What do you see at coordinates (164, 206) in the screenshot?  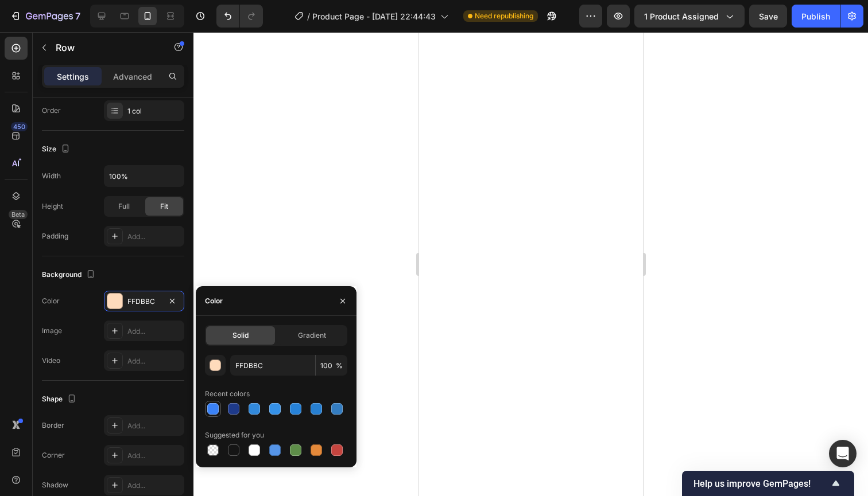 I see `span: Fit` at bounding box center [164, 206].